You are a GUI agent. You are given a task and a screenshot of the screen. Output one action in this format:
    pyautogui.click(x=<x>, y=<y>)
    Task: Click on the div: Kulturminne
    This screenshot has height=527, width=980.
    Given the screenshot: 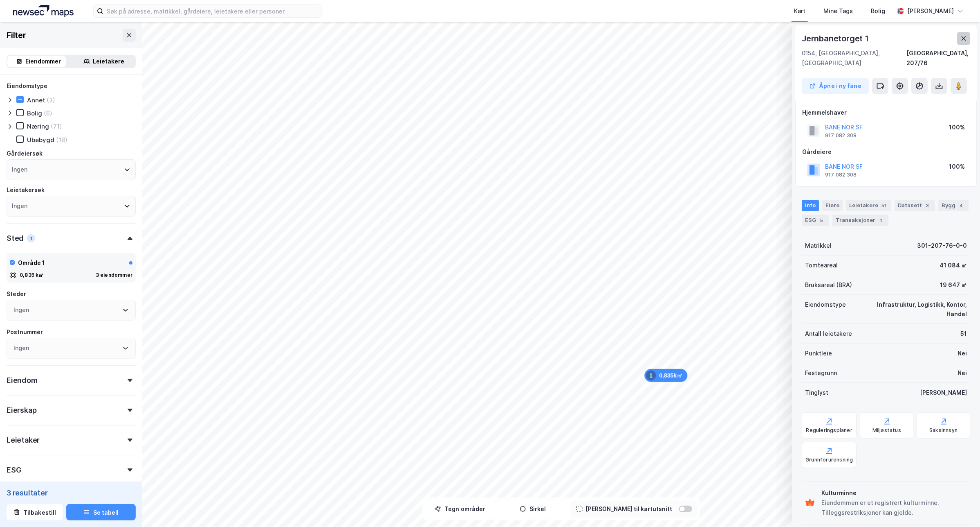 What is the action you would take?
    pyautogui.click(x=894, y=492)
    